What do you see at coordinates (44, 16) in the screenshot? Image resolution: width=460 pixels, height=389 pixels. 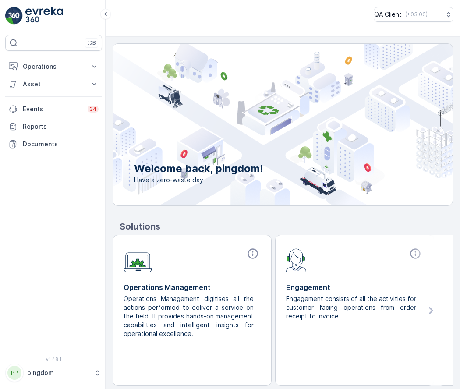 I see `img: logo_light-DOdMpM7g.png` at bounding box center [44, 16].